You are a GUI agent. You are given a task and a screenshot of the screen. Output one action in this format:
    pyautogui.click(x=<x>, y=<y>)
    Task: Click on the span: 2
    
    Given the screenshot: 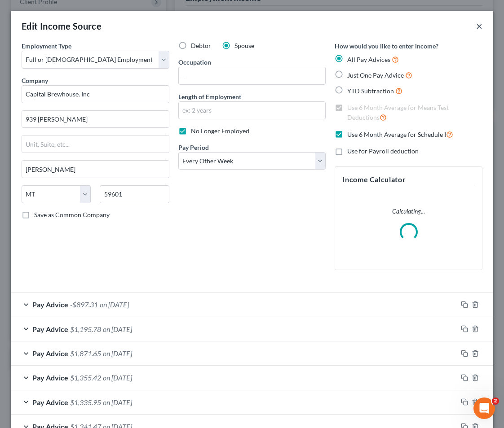 What is the action you would take?
    pyautogui.click(x=495, y=401)
    